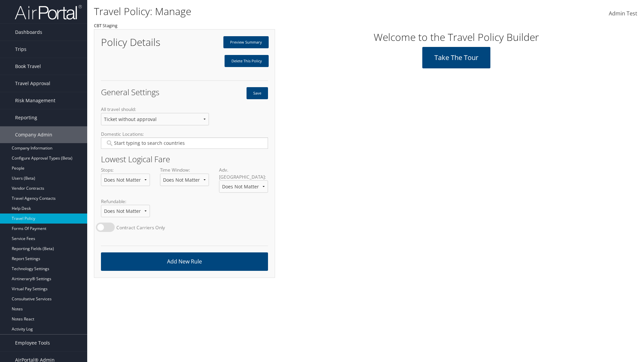  I want to click on h1: Welcome to the Travel Policy Builder, so click(456, 37).